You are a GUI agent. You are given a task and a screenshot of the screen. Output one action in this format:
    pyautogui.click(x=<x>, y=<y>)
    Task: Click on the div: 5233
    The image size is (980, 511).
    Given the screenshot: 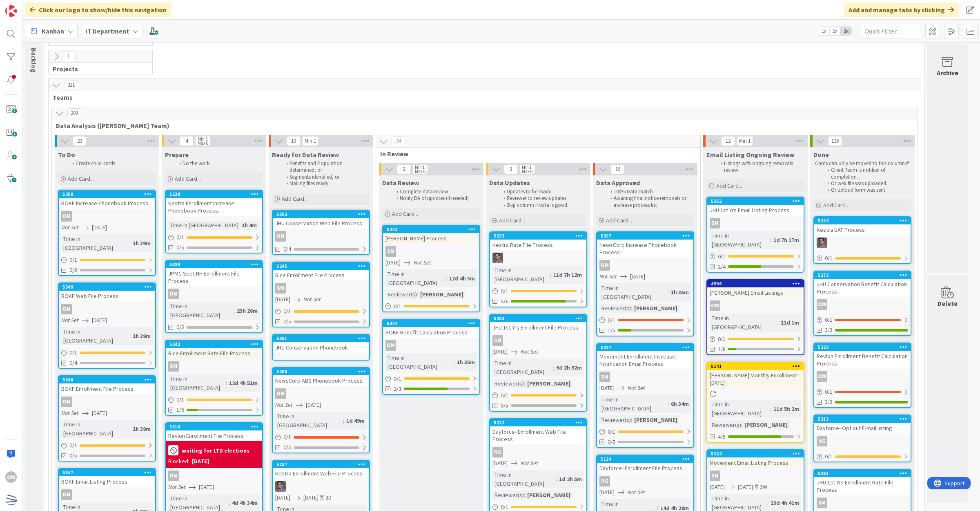 What is the action you would take?
    pyautogui.click(x=538, y=236)
    